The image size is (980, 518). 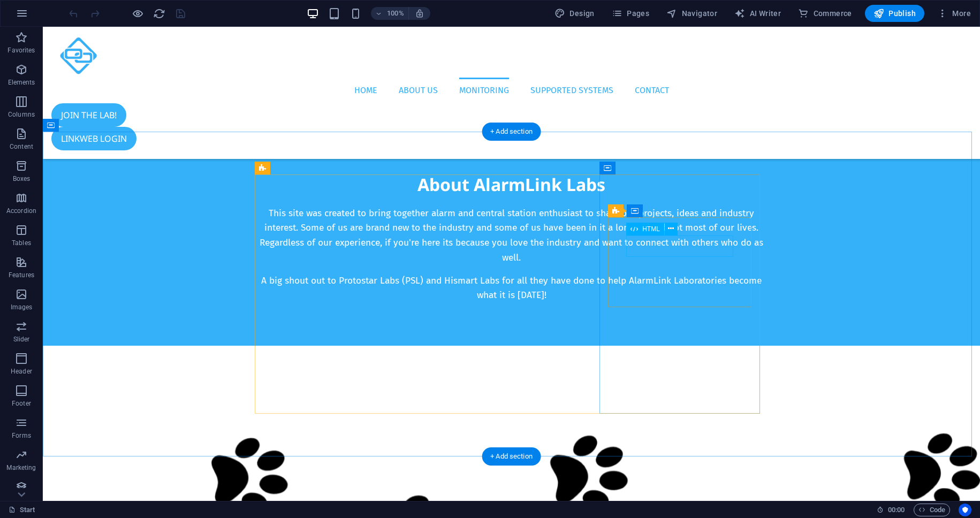 What do you see at coordinates (651, 229) in the screenshot?
I see `span: HTML` at bounding box center [651, 229].